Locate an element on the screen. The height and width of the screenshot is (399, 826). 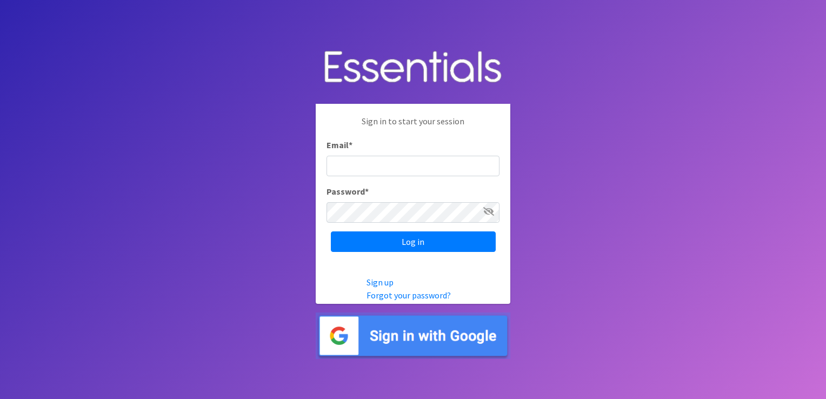
p: Sign in to start your session is located at coordinates (413, 126).